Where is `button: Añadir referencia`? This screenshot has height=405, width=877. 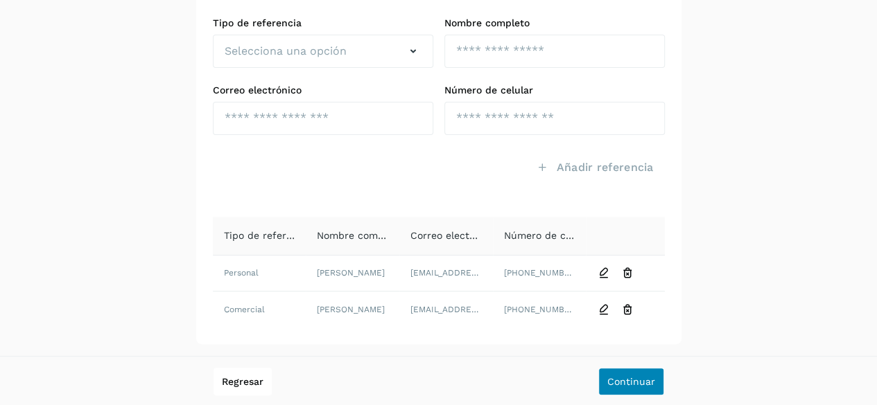 button: Añadir referencia is located at coordinates (595, 168).